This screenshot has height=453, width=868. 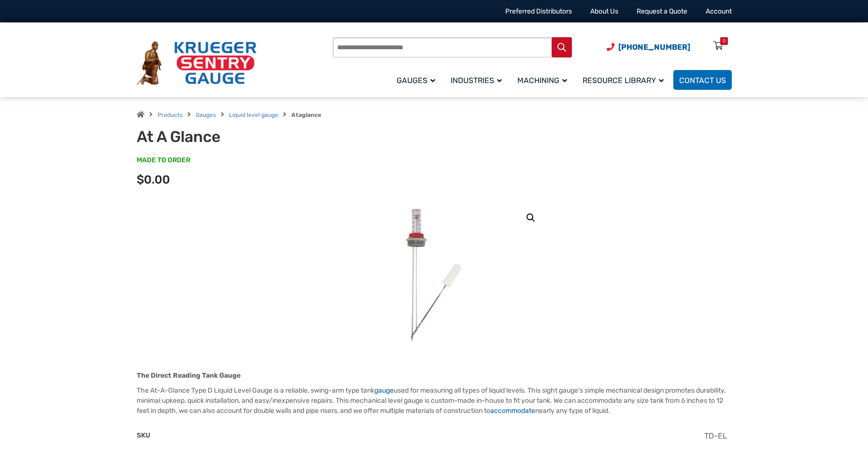 I want to click on a: gauge, so click(x=384, y=390).